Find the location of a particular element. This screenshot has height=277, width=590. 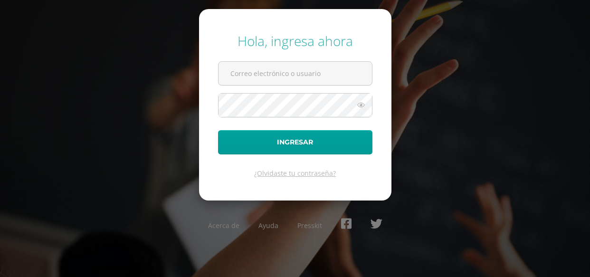

button: Ingresar is located at coordinates (295, 142).